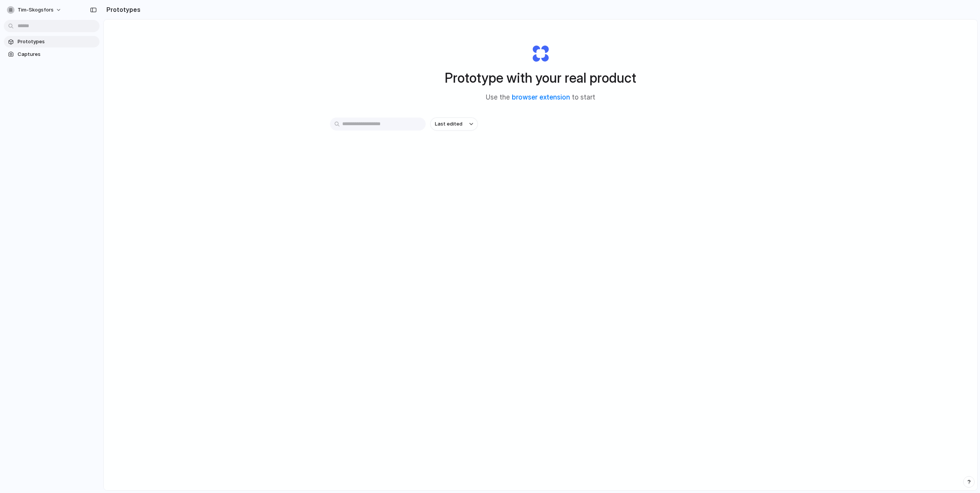  I want to click on span: Captures, so click(57, 54).